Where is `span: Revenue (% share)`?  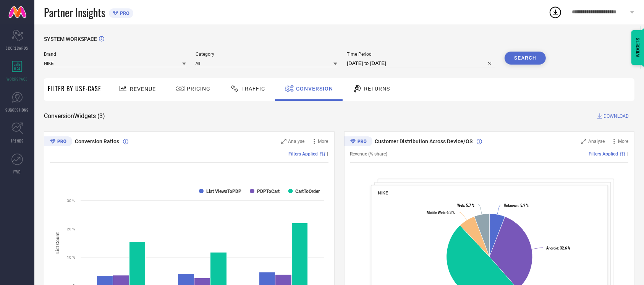
span: Revenue (% share) is located at coordinates (369, 154).